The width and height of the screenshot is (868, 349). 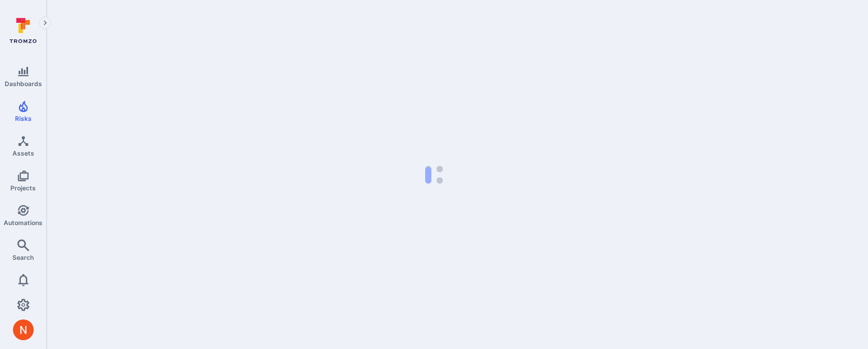 What do you see at coordinates (45, 23) in the screenshot?
I see `i: Expand navigation menu` at bounding box center [45, 23].